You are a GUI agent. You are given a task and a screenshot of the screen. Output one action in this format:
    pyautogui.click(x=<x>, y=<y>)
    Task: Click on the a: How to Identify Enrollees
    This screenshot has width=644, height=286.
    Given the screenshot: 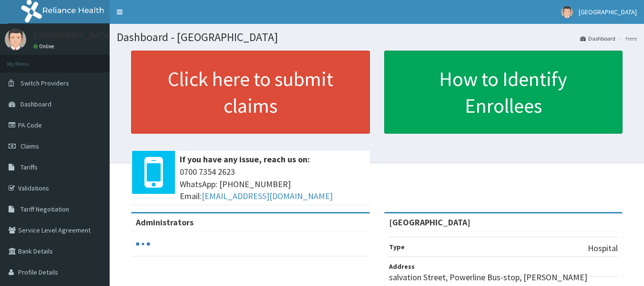 What is the action you would take?
    pyautogui.click(x=504, y=92)
    